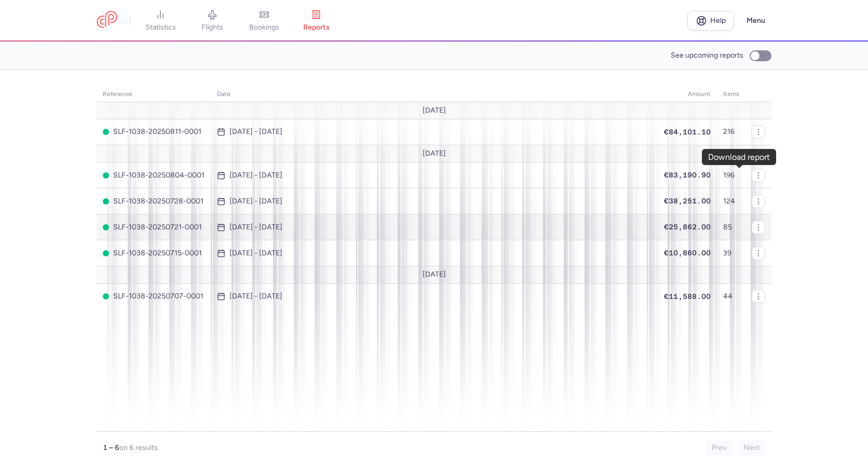  What do you see at coordinates (731, 175) in the screenshot?
I see `td: 196` at bounding box center [731, 175].